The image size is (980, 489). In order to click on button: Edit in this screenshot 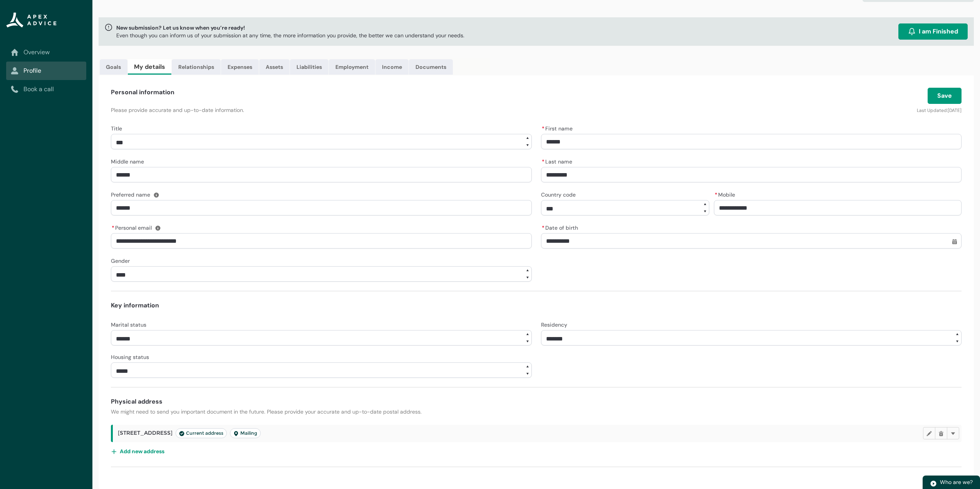, I will do `click(929, 433)`.